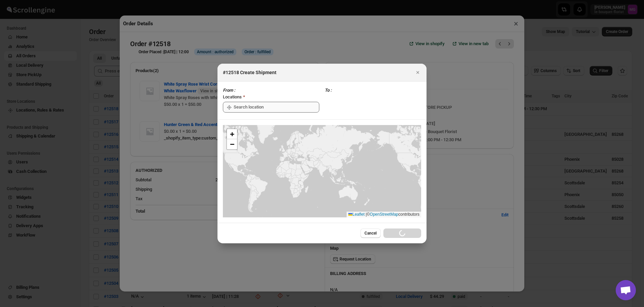  What do you see at coordinates (383, 215) in the screenshot?
I see `div: © contributors` at bounding box center [383, 215].